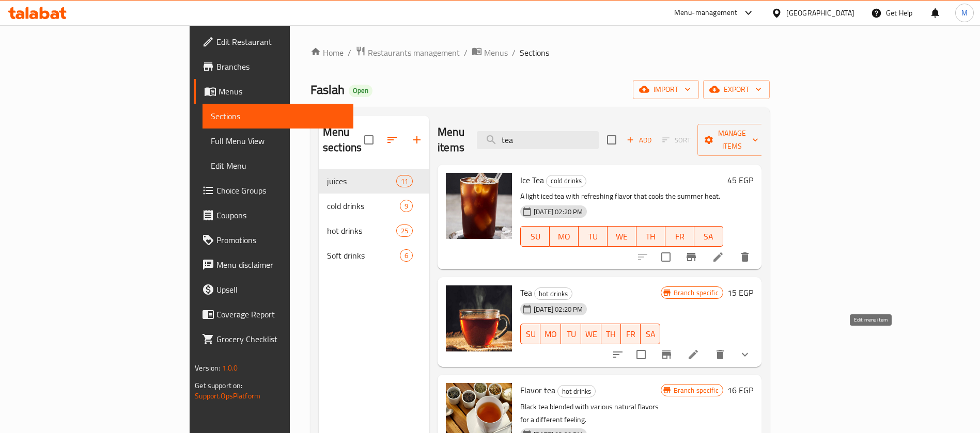  Describe the element at coordinates (526, 293) in the screenshot. I see `span: Tea` at that location.